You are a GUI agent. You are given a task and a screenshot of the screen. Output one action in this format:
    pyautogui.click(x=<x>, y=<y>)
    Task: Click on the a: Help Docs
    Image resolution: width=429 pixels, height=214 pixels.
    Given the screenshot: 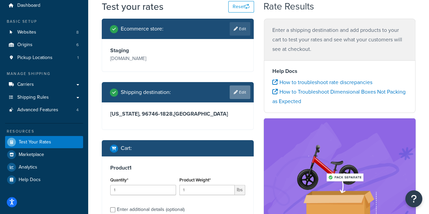 What is the action you would take?
    pyautogui.click(x=44, y=180)
    